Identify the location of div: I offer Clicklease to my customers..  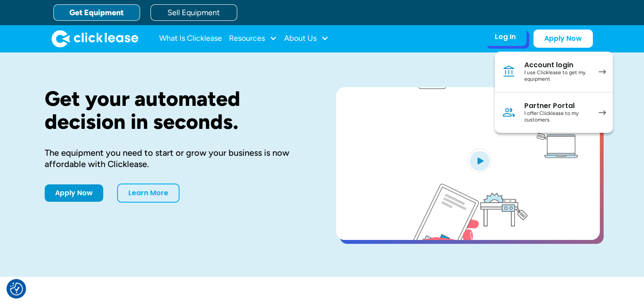
(557, 117).